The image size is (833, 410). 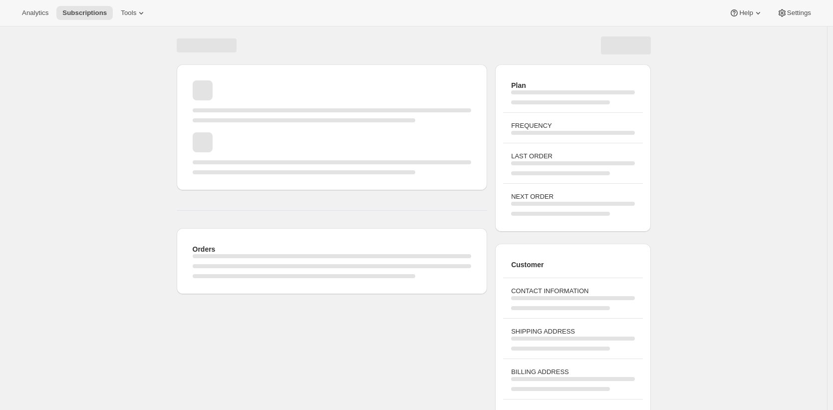 I want to click on button: Analytics, so click(x=35, y=13).